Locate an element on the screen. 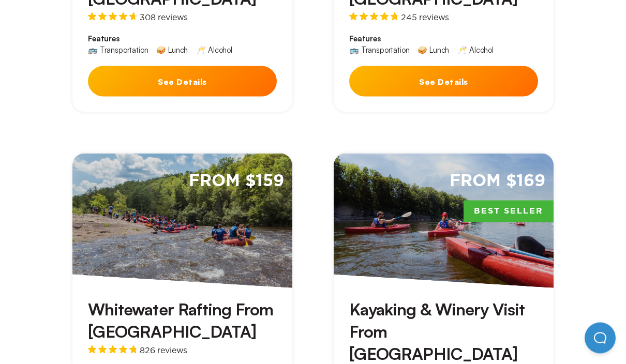 This screenshot has height=364, width=626. span: Best Seller is located at coordinates (509, 212).